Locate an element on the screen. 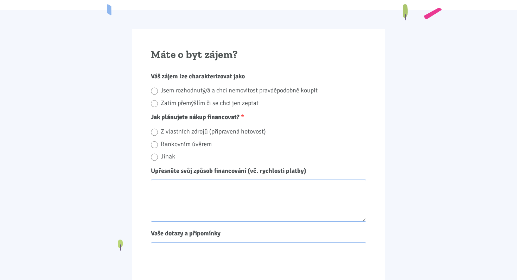  label: Jinak is located at coordinates (263, 156).